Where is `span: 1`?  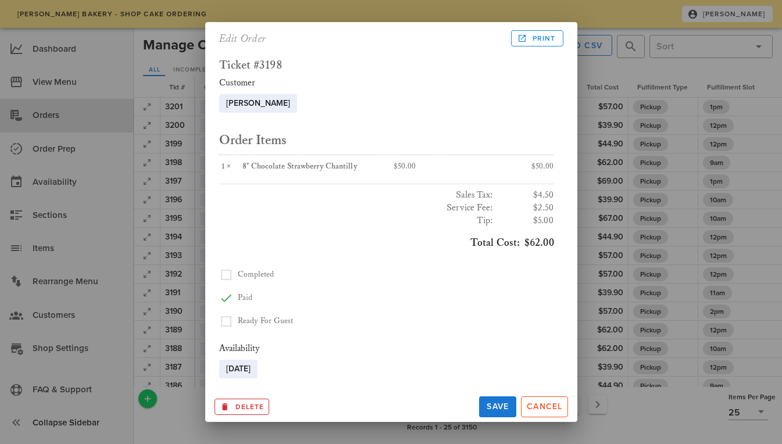
span: 1 is located at coordinates (223, 166).